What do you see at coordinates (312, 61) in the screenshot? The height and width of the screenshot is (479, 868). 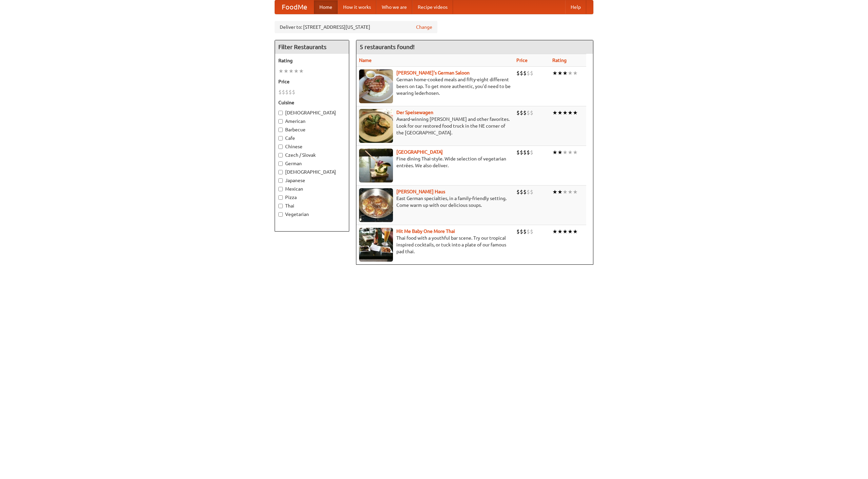 I see `h5: Rating` at bounding box center [312, 61].